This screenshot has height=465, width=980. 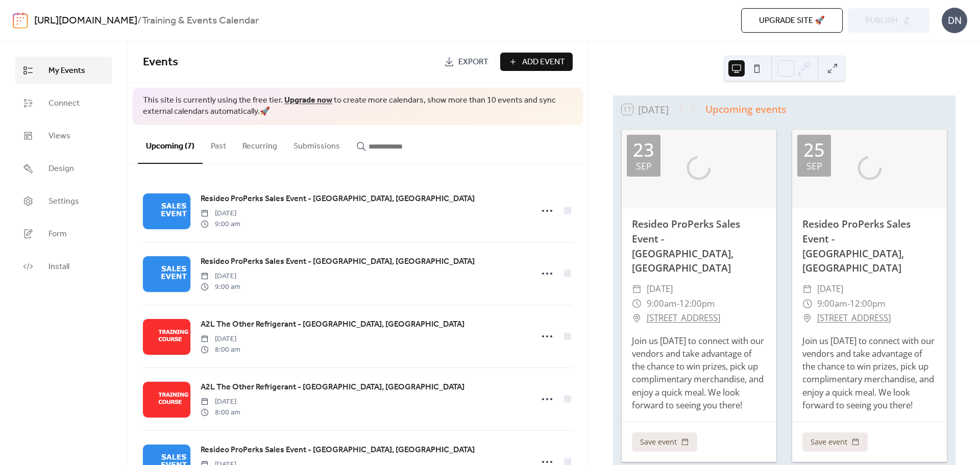 I want to click on span: Settings, so click(x=64, y=202).